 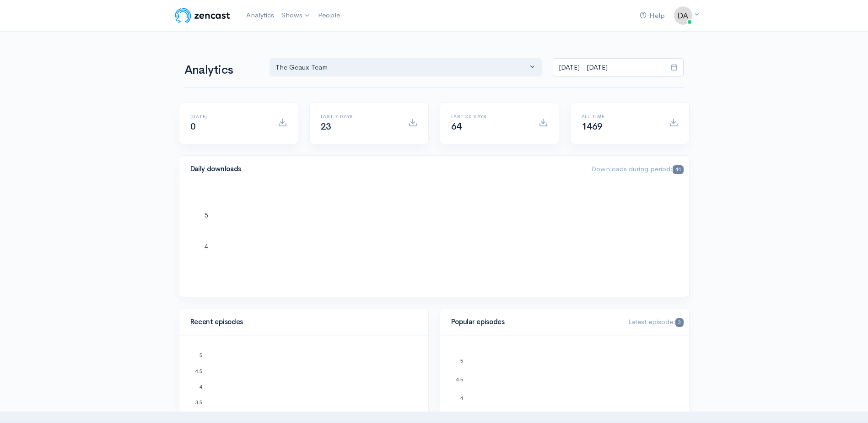 What do you see at coordinates (359, 116) in the screenshot?
I see `h6: Last 7 days` at bounding box center [359, 116].